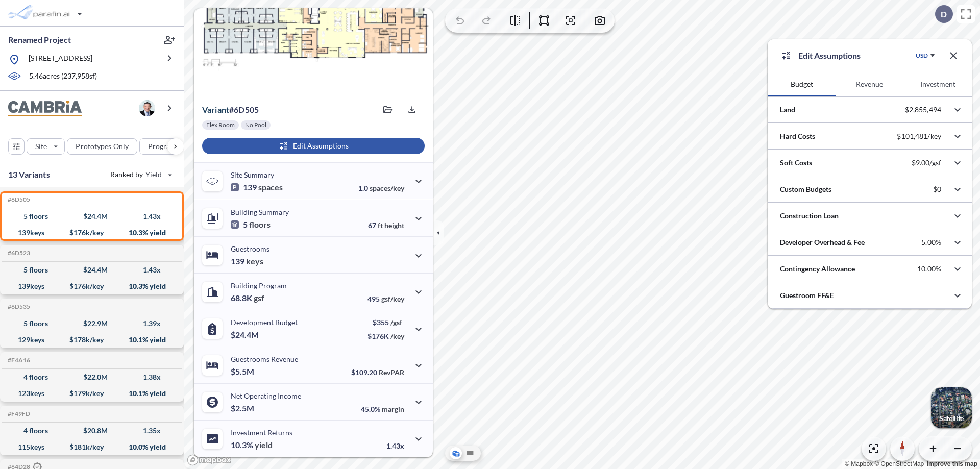  I want to click on p: Guestrooms, so click(250, 249).